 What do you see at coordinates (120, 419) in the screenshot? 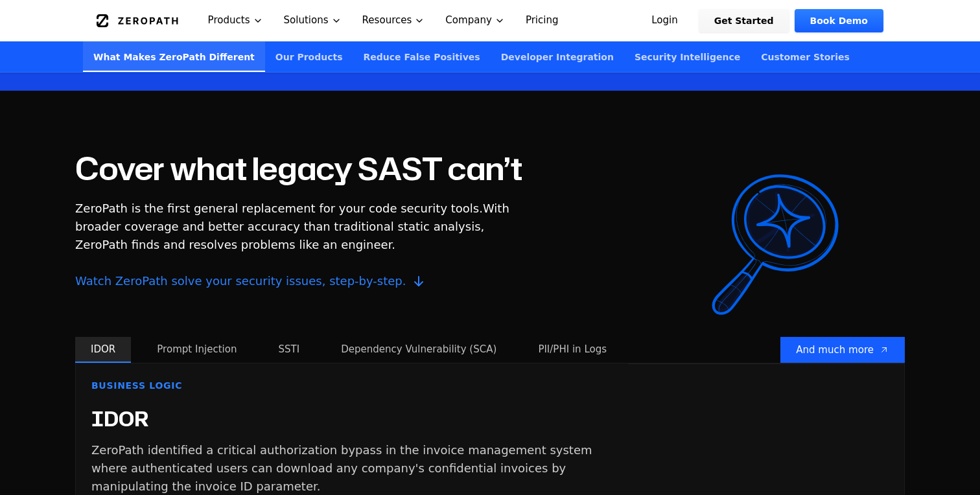
I see `h4: IDOR` at bounding box center [120, 419].